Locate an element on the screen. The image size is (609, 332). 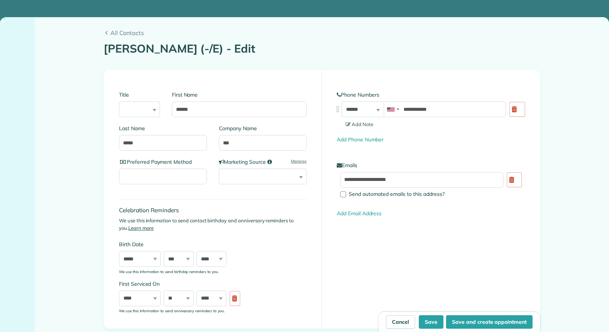
a: Add Email Address is located at coordinates (359, 213).